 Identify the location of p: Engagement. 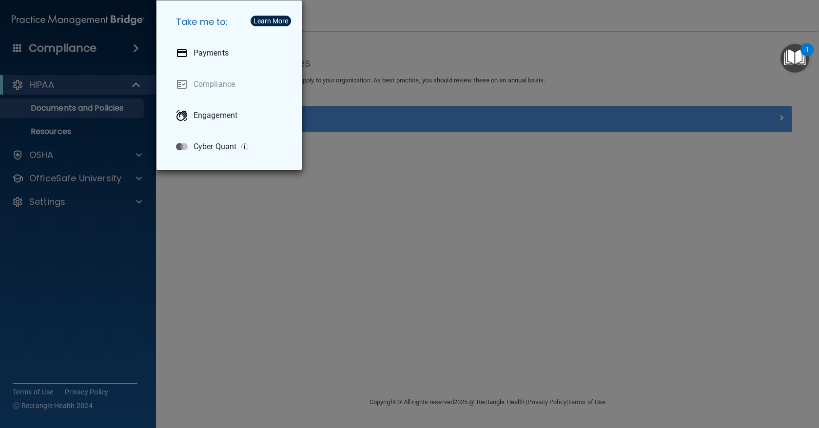
(216, 116).